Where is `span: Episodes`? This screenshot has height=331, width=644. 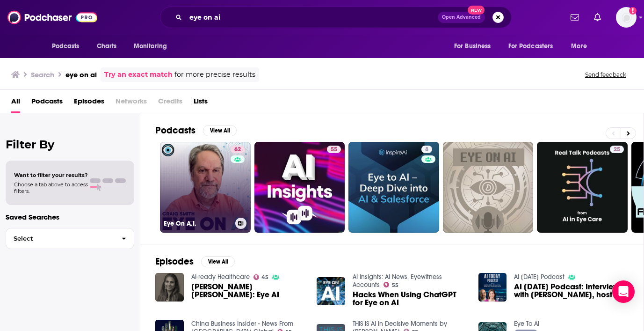 span: Episodes is located at coordinates (89, 103).